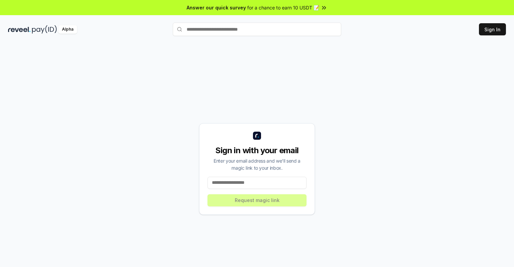 This screenshot has height=267, width=514. Describe the element at coordinates (492, 29) in the screenshot. I see `button: Sign In` at that location.